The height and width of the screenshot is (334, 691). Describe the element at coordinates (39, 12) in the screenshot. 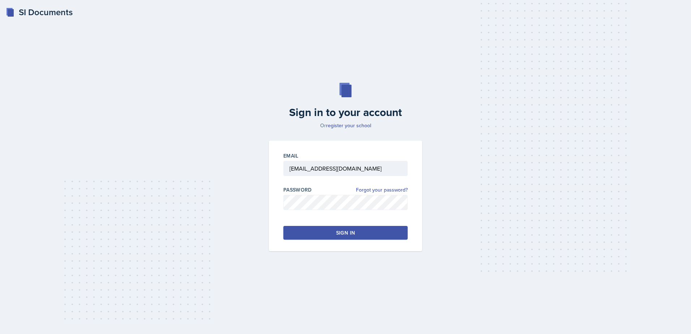

I see `div: SI Documents` at that location.